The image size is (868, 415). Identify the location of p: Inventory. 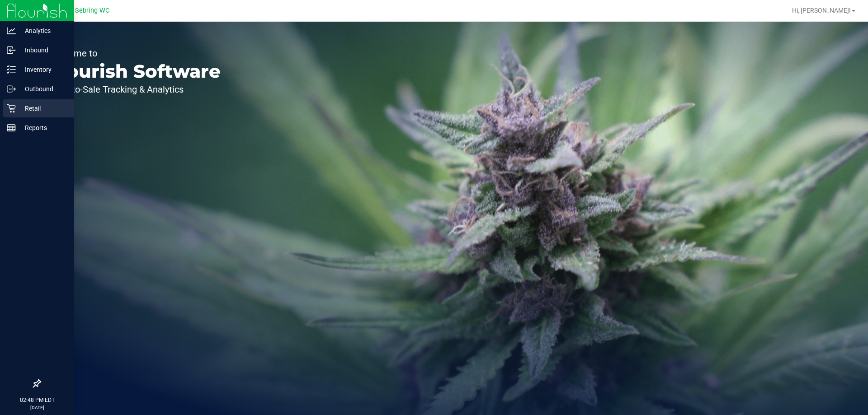
(43, 70).